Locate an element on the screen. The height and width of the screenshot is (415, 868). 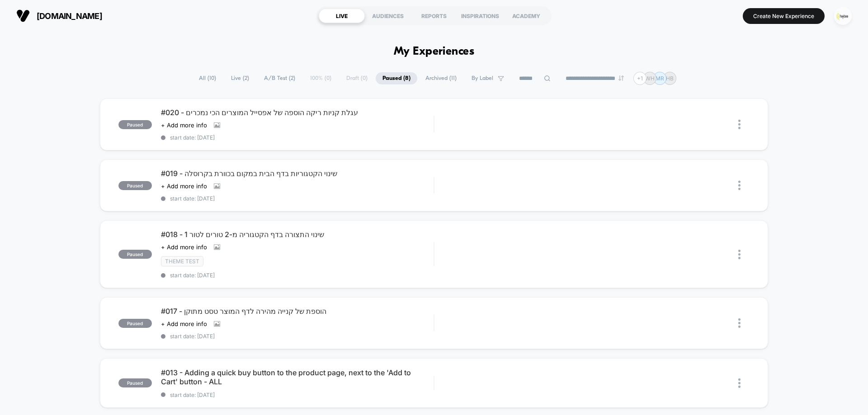
div: AUDIENCES is located at coordinates (388, 16).